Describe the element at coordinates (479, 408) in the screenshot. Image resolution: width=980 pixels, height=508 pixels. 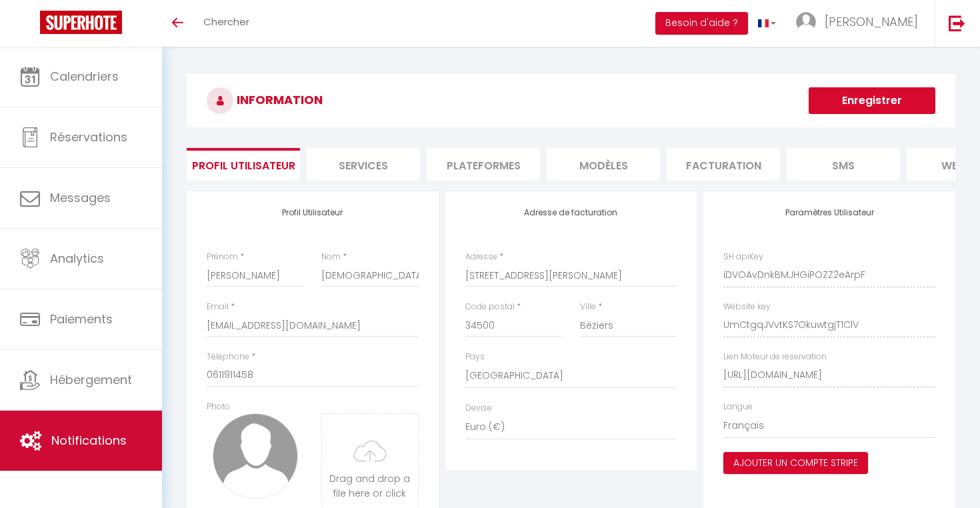
I see `label: Devise` at that location.